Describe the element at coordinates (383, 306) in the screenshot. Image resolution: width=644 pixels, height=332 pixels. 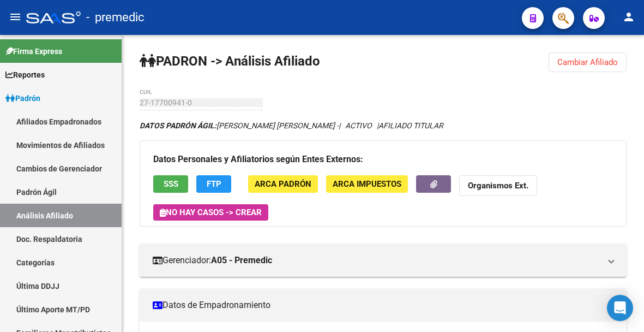
I see `mat-expansion-panel-header: Datos de Empadronamiento` at that location.